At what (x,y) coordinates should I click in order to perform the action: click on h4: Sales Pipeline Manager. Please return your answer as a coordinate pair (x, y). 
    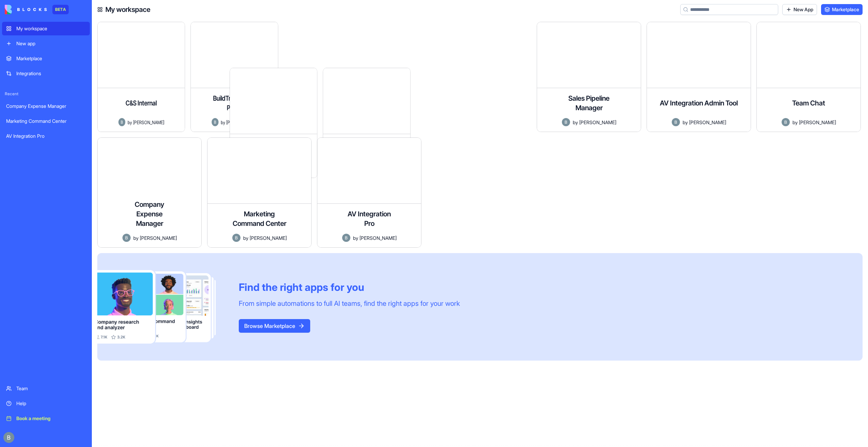
    Looking at the image, I should click on (589, 103).